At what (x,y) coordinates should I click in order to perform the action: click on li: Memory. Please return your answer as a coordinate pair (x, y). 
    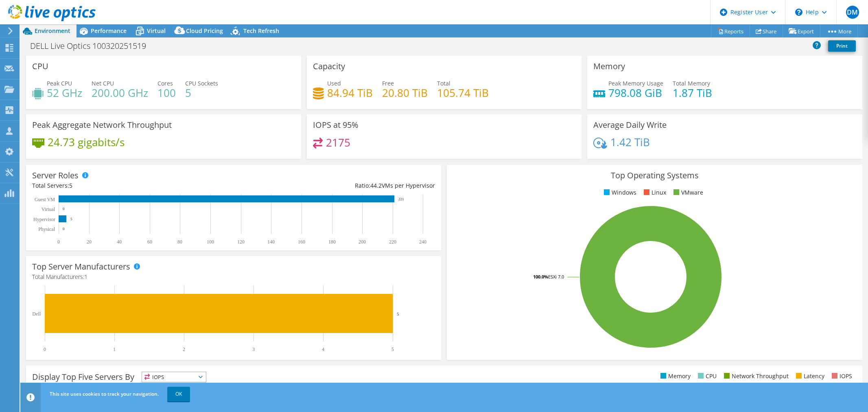
    Looking at the image, I should click on (675, 376).